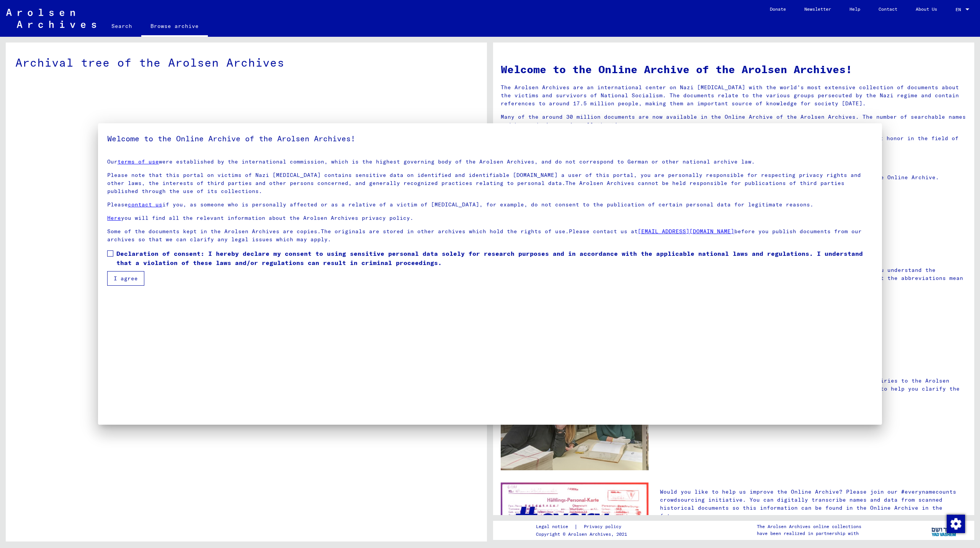 The width and height of the screenshot is (980, 548). What do you see at coordinates (138, 162) in the screenshot?
I see `a: terms of use` at bounding box center [138, 162].